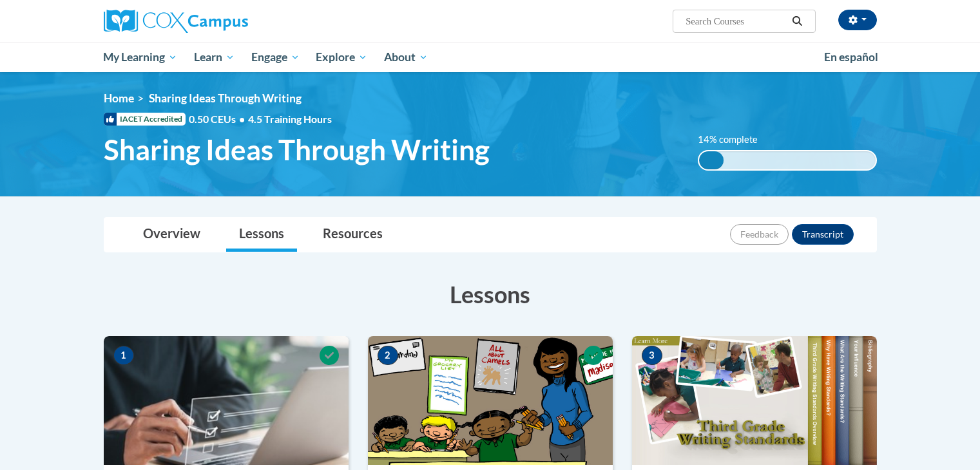 This screenshot has width=980, height=470. I want to click on button: Feedback, so click(759, 234).